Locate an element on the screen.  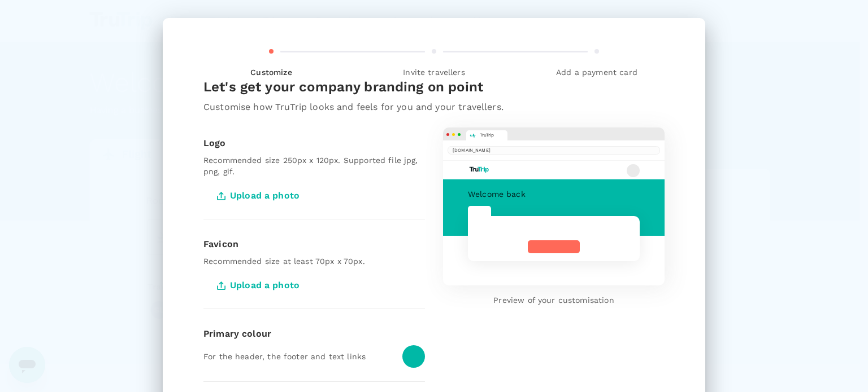
span: Invite travellers is located at coordinates (434, 72).